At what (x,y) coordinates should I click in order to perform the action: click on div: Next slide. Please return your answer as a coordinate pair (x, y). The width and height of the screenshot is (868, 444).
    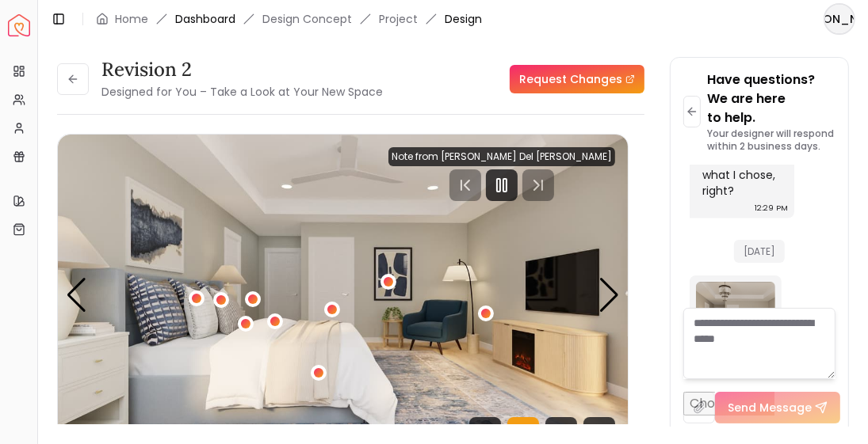
    Looking at the image, I should click on (609, 295).